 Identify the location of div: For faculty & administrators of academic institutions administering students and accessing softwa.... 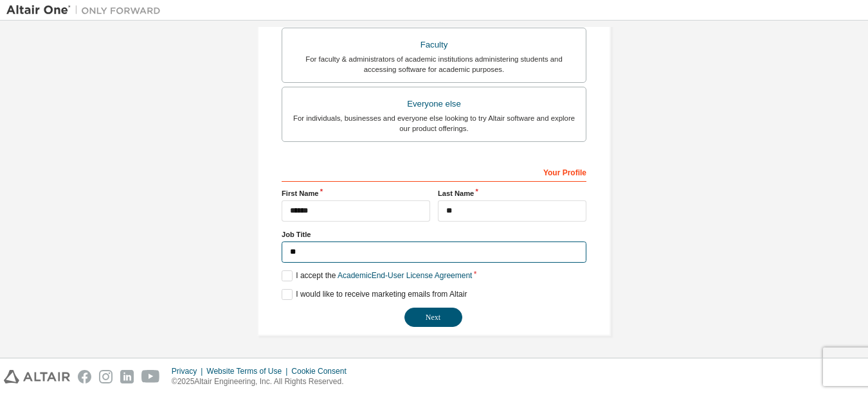
(434, 64).